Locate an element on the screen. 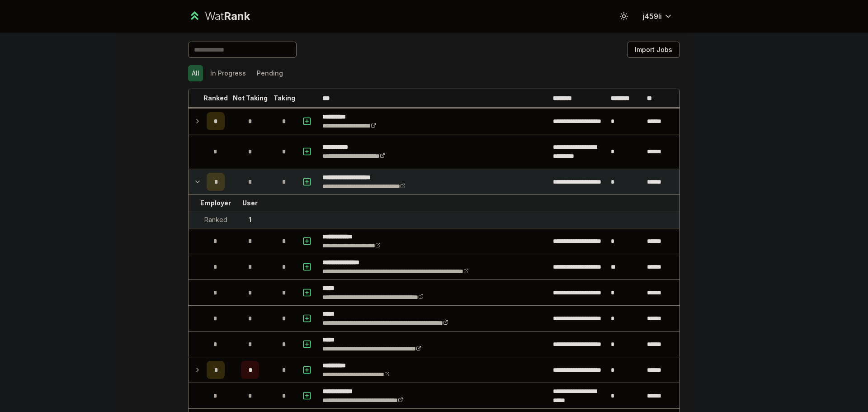  button: j459li is located at coordinates (658, 17).